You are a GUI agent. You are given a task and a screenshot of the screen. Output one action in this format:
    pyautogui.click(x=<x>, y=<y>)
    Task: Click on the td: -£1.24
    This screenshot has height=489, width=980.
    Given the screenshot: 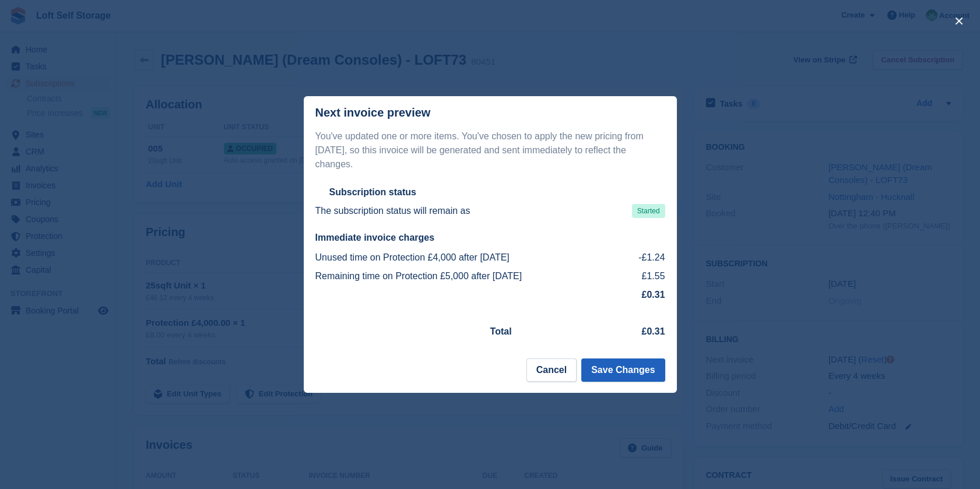 What is the action you would take?
    pyautogui.click(x=645, y=258)
    